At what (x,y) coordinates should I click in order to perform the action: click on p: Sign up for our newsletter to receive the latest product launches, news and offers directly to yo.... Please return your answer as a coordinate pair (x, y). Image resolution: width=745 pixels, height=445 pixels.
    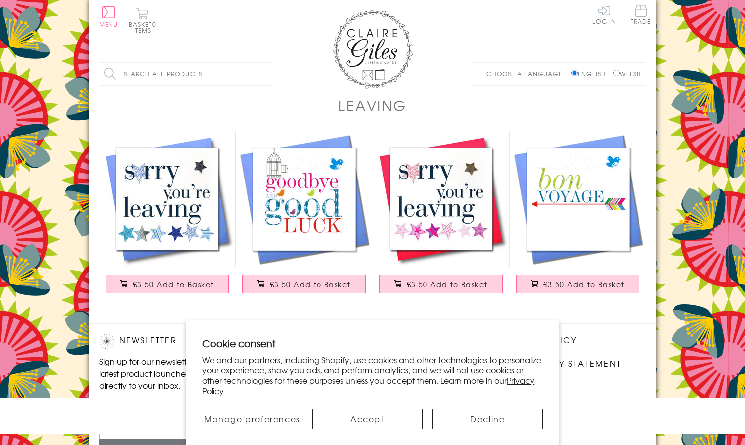
    Looking at the image, I should click on (184, 374).